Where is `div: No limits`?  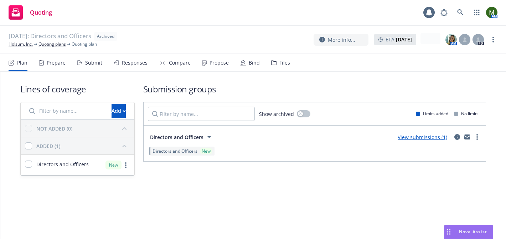
div: No limits is located at coordinates (466, 113).